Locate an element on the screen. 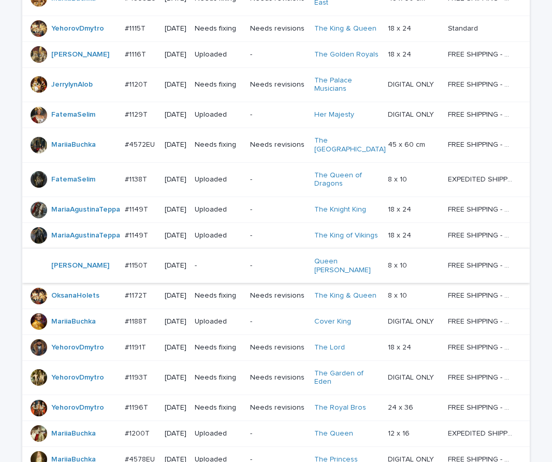  p: #4572EU is located at coordinates (141, 144).